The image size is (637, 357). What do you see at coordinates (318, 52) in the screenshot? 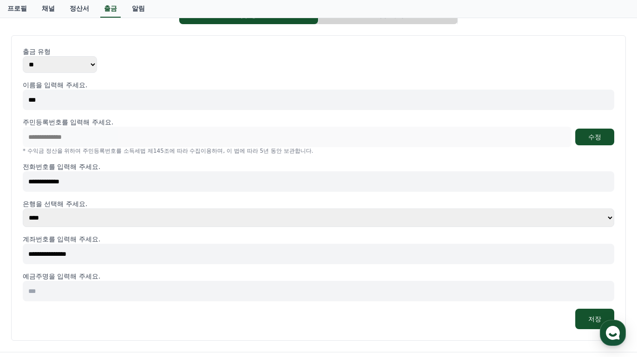
I see `p: 출금 유형` at bounding box center [318, 52].